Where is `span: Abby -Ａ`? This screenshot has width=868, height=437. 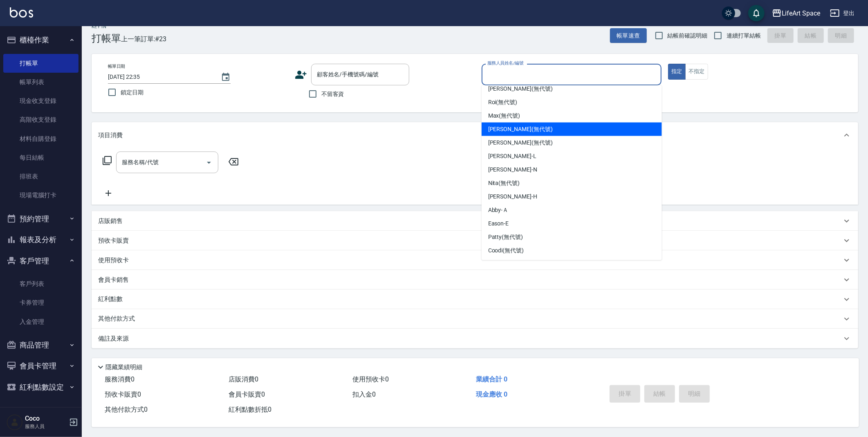 span: Abby -Ａ is located at coordinates (499, 210).